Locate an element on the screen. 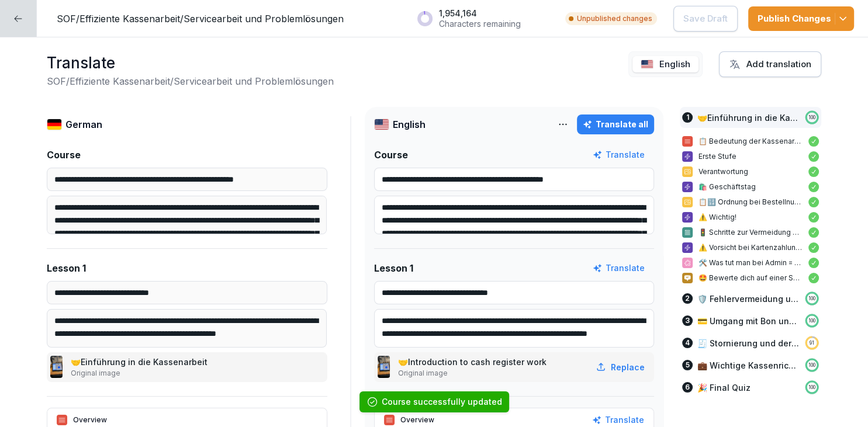 Image resolution: width=868 pixels, height=427 pixels. div: Add translation is located at coordinates (770, 64).